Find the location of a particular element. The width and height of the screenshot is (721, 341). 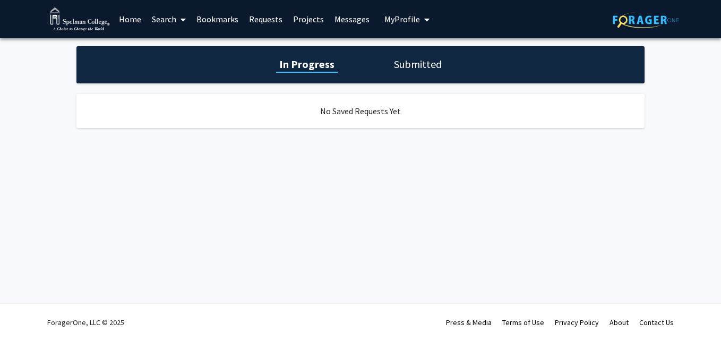

img: ForagerOne Logo is located at coordinates (646, 20).